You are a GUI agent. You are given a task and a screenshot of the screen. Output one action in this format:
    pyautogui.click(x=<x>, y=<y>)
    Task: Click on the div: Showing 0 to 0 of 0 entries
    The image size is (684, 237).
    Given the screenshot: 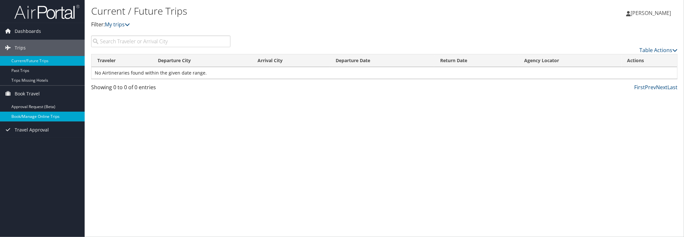 What is the action you would take?
    pyautogui.click(x=161, y=89)
    